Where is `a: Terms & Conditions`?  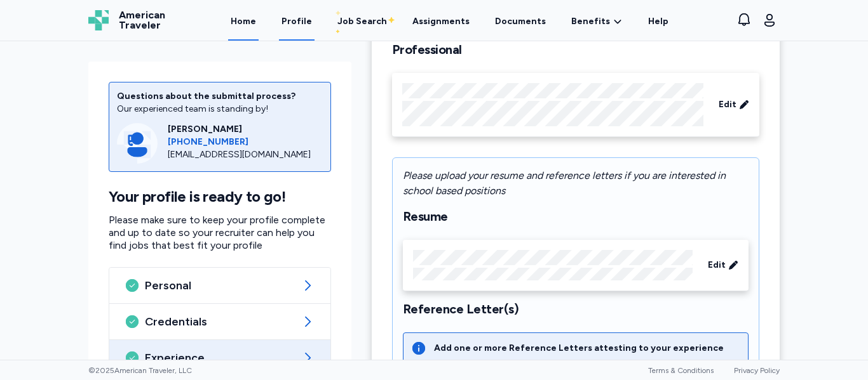
a: Terms & Conditions is located at coordinates (681, 370).